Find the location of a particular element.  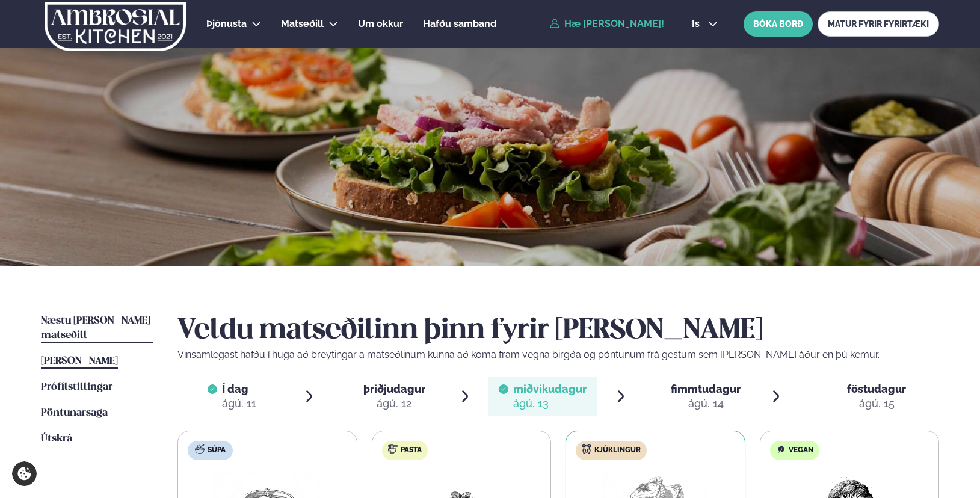

span: is is located at coordinates (697, 24).